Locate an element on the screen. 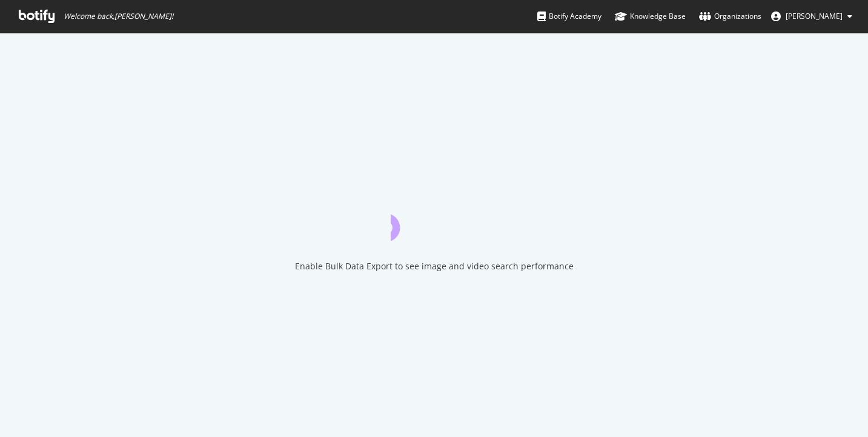 Image resolution: width=868 pixels, height=437 pixels. div: animation is located at coordinates (434, 219).